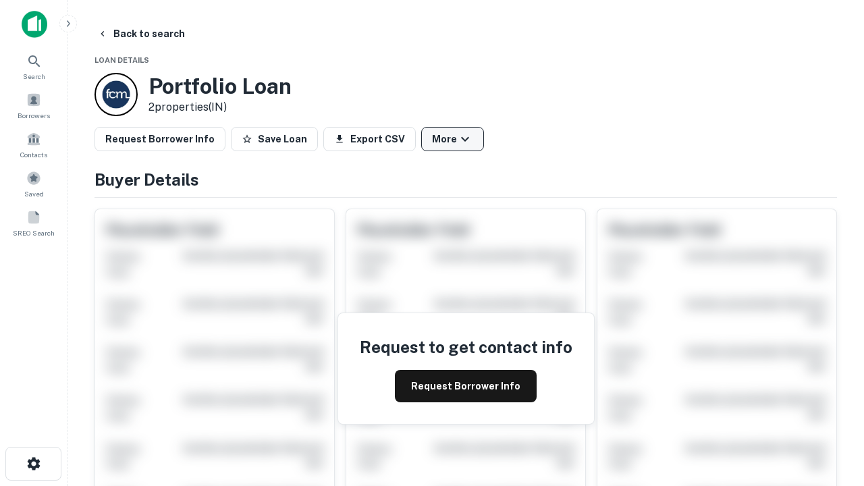  I want to click on a: Search, so click(34, 66).